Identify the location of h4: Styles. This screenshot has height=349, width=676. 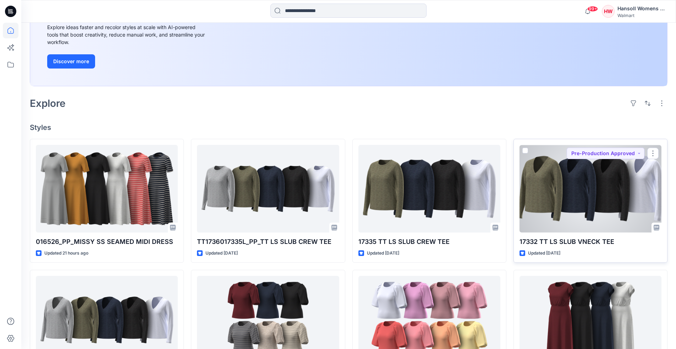
(348, 127).